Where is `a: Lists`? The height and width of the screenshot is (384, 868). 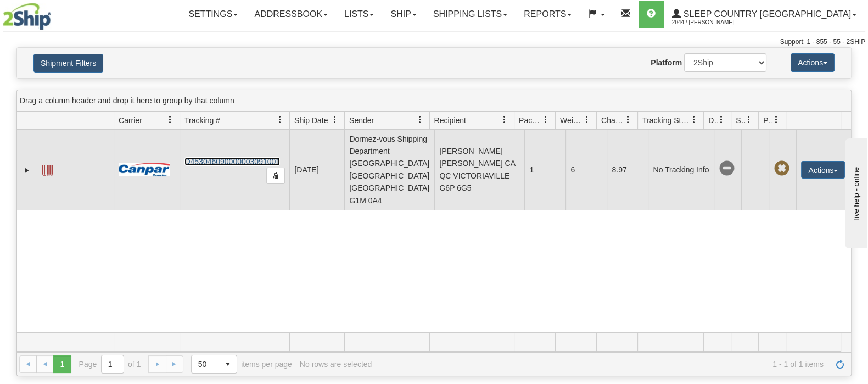 a: Lists is located at coordinates (359, 14).